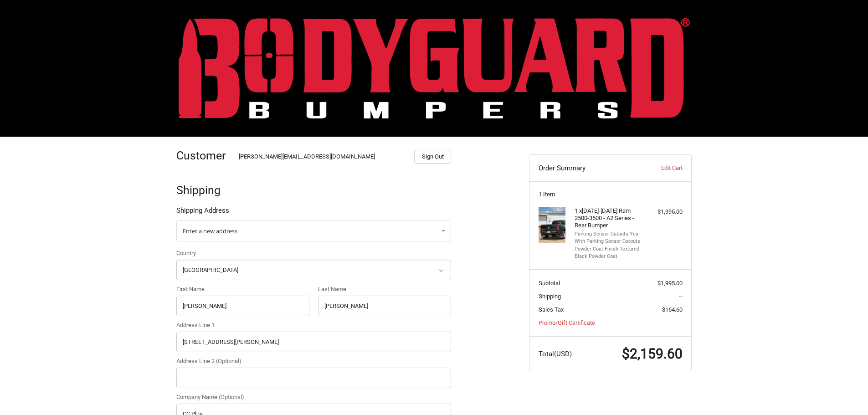  I want to click on a: Edit Cart, so click(659, 168).